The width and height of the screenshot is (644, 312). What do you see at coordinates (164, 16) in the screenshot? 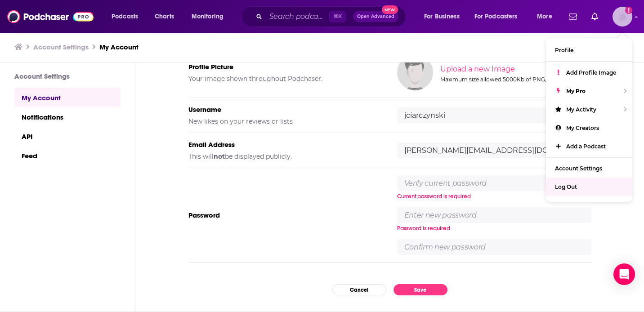
I see `span: Charts` at bounding box center [164, 16].